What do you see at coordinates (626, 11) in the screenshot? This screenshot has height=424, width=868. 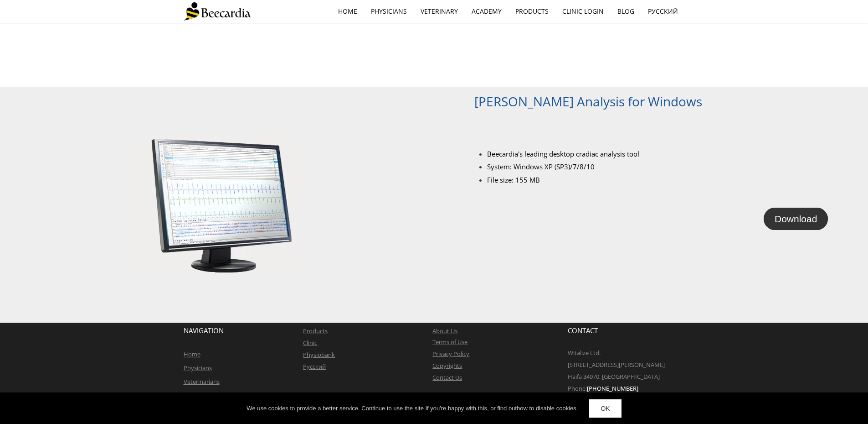 I see `a: Blog` at bounding box center [626, 11].